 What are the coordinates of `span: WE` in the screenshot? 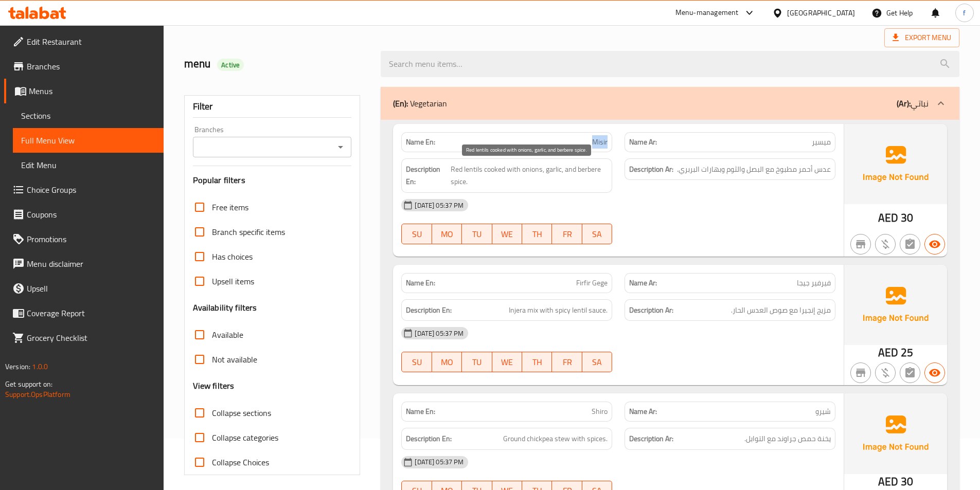 It's located at (507, 362).